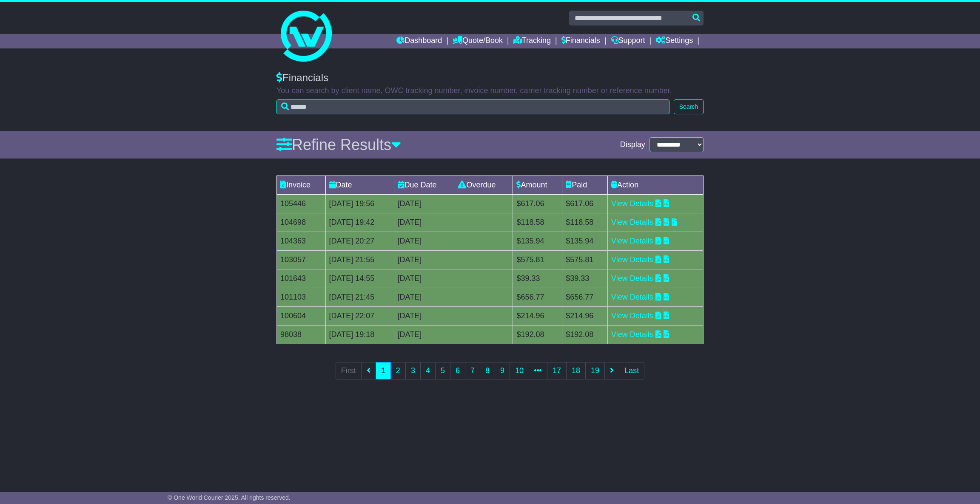 This screenshot has height=504, width=980. What do you see at coordinates (424, 185) in the screenshot?
I see `td: Due Date` at bounding box center [424, 185].